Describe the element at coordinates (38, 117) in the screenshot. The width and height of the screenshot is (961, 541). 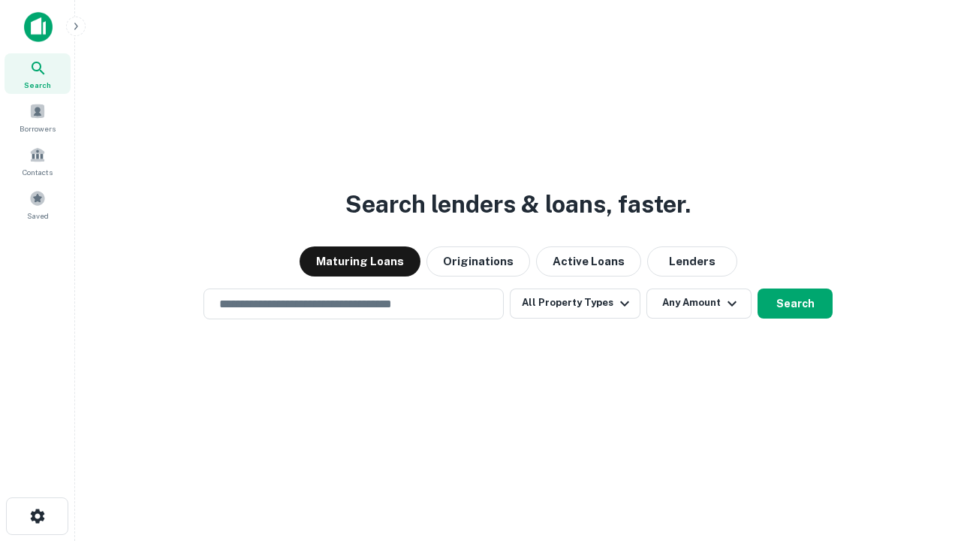
I see `div: Borrowers` at that location.